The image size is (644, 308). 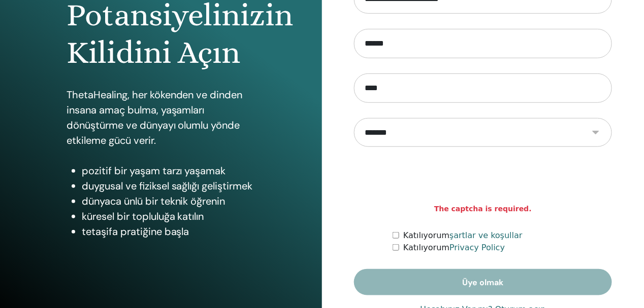 I want to click on p: ThetaHealing, her kökenden ve dinden insana amaç bulma, yaşamları dönüştürme ve dünyayı olumlu yö..., so click(x=161, y=117).